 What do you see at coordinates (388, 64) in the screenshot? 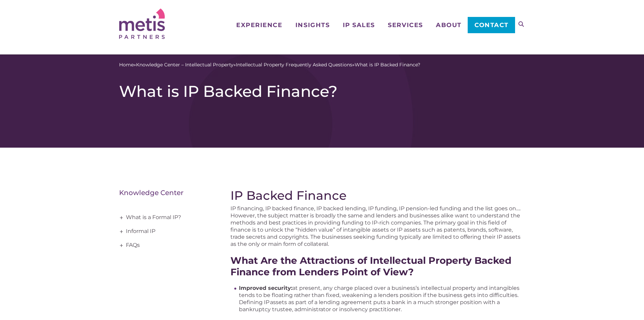
I see `span: What is IP Backed Finance?` at bounding box center [388, 64].